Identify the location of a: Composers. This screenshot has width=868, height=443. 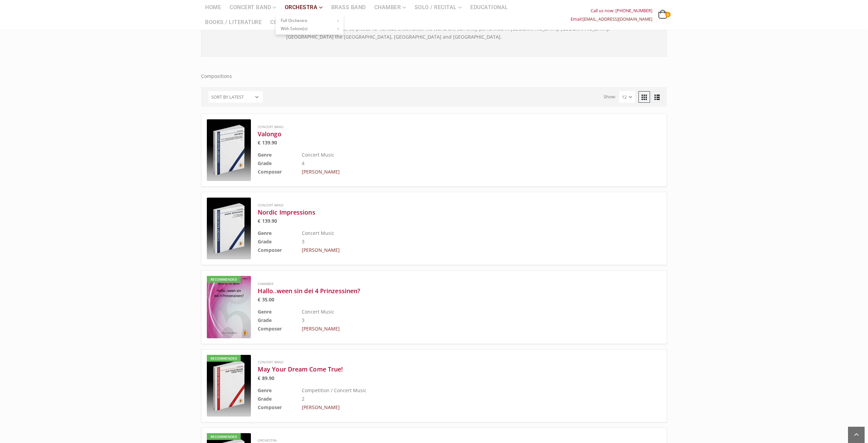
(287, 22).